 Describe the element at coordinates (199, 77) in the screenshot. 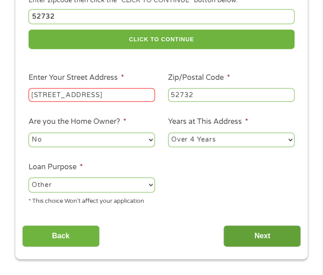

I see `label: Zip/Postal Code` at that location.